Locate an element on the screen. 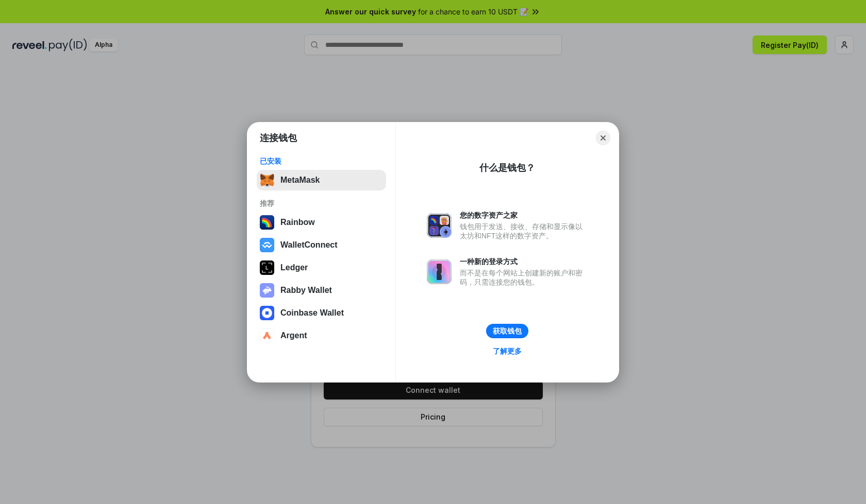  div: Ledger is located at coordinates (294, 268).